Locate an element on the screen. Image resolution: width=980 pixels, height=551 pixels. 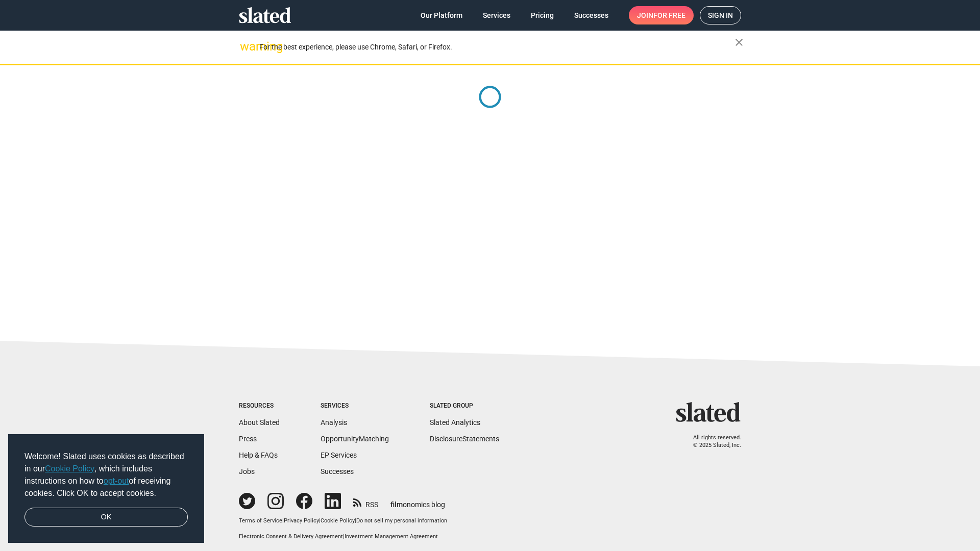
div: Slated Group is located at coordinates (465, 406).